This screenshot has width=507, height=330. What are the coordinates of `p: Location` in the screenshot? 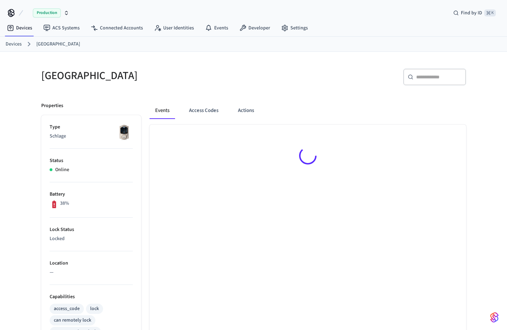 It's located at (91, 263).